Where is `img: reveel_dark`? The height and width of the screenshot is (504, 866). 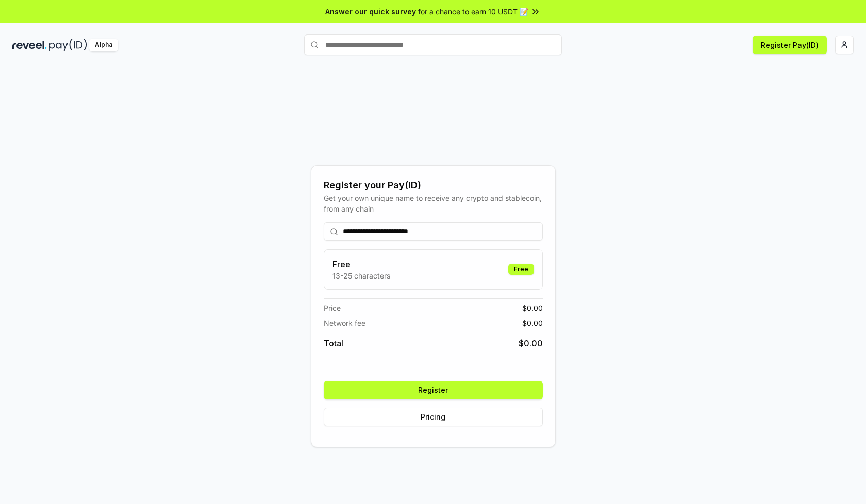 img: reveel_dark is located at coordinates (29, 44).